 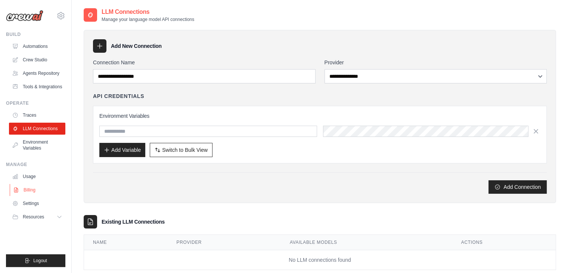 What do you see at coordinates (38, 190) in the screenshot?
I see `a: Billing` at bounding box center [38, 190].